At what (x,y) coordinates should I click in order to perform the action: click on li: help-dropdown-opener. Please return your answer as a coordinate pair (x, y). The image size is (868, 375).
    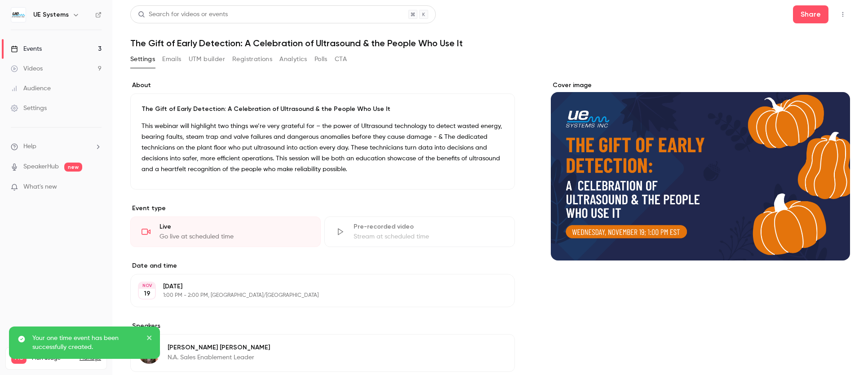
    Looking at the image, I should click on (56, 147).